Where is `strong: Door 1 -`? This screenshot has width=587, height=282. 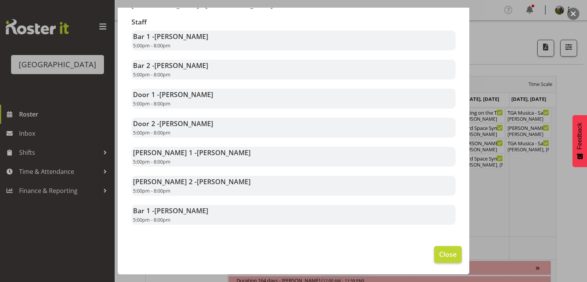
strong: Door 1 - is located at coordinates (173, 94).